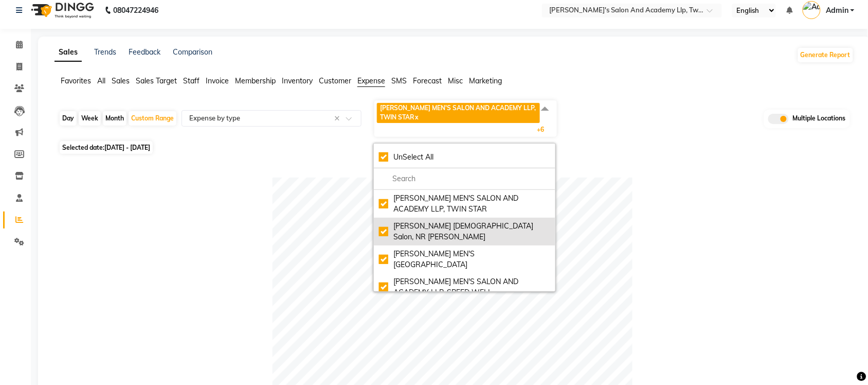 This screenshot has height=385, width=868. What do you see at coordinates (812, 10) in the screenshot?
I see `img: Admin` at bounding box center [812, 10].